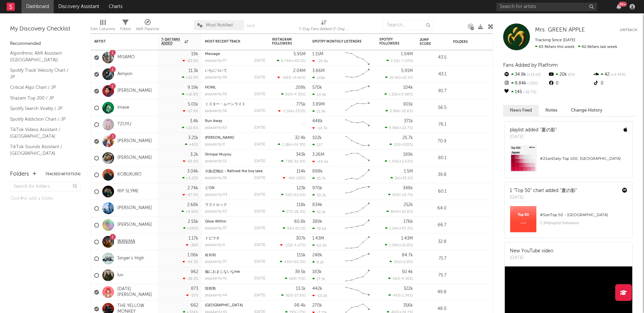 This screenshot has height=313, width=644. What do you see at coordinates (193, 88) in the screenshot?
I see `div: 9.19k` at bounding box center [193, 88].